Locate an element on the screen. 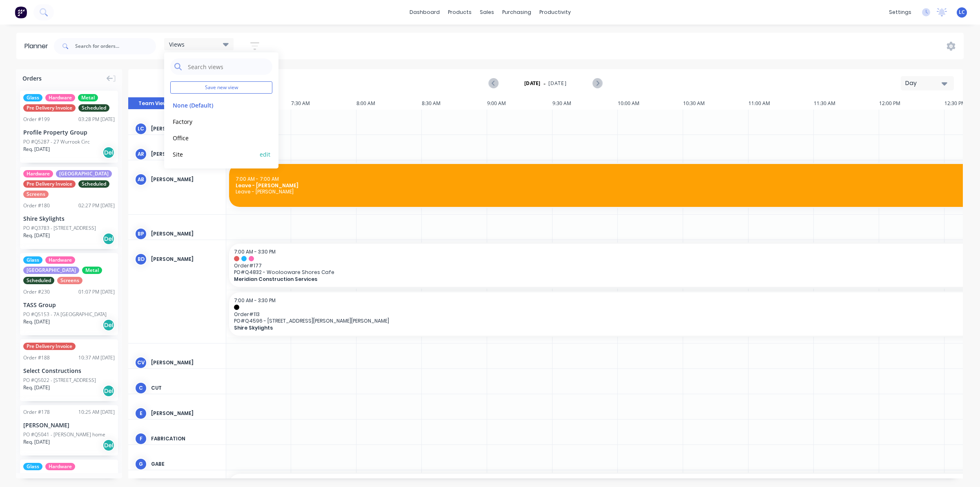  div: Select Constructions is located at coordinates (69, 370).